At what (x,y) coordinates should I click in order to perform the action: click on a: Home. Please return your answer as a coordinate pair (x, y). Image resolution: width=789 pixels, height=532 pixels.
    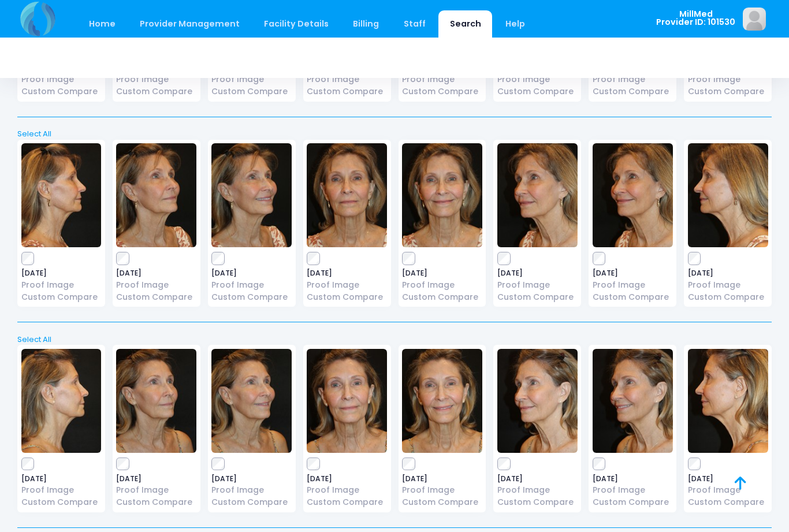
    Looking at the image, I should click on (102, 24).